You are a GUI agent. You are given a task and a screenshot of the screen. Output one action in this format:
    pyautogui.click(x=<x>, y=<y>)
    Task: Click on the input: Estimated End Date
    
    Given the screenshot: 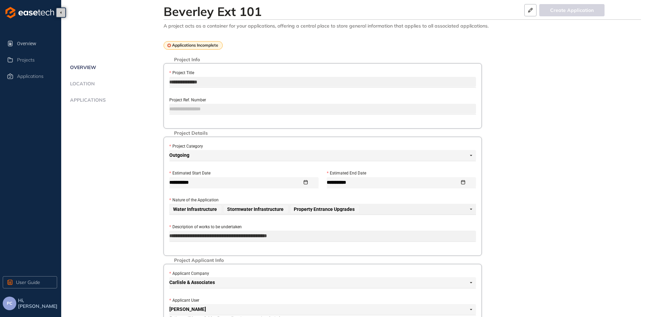 What is the action you would take?
    pyautogui.click(x=393, y=182)
    